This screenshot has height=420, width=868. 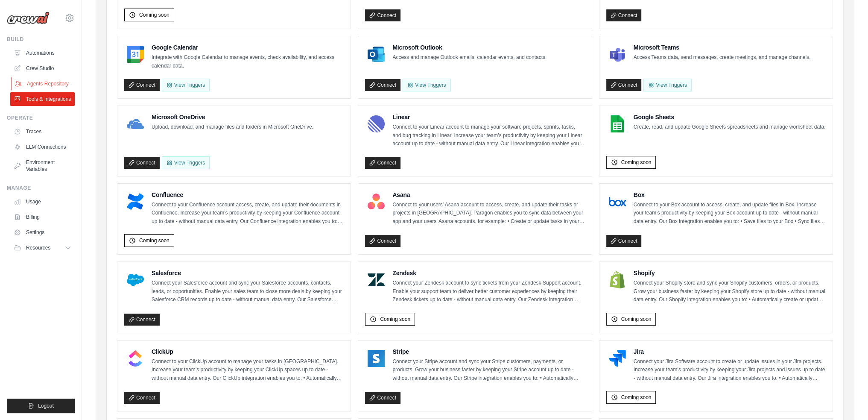 What do you see at coordinates (730, 273) in the screenshot?
I see `h4: Shopify` at bounding box center [730, 273].